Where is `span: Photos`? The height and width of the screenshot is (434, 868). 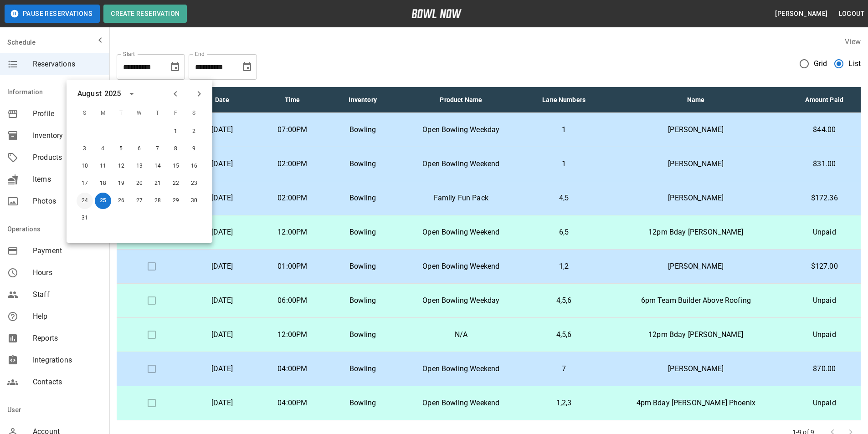 span: Photos is located at coordinates (68, 201).